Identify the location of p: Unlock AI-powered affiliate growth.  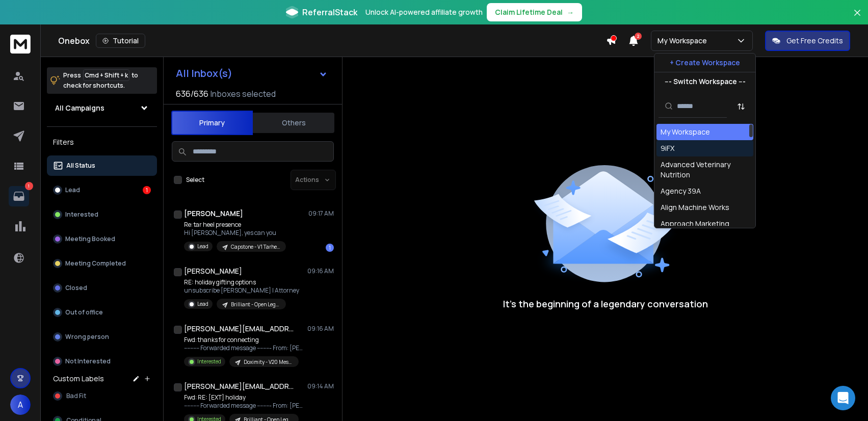
(425, 12).